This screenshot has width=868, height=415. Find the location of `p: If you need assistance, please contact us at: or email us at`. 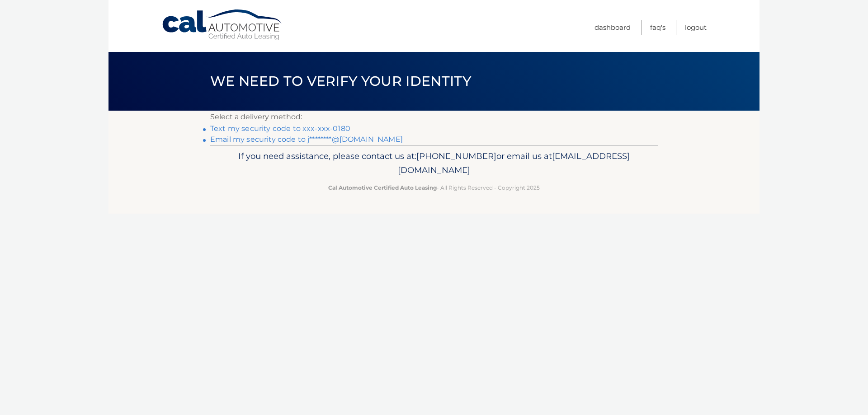

p: If you need assistance, please contact us at: or email us at is located at coordinates (434, 164).